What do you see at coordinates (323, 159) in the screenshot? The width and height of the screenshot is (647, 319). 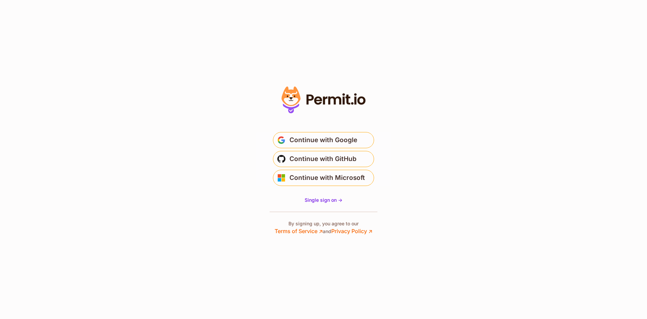 I see `span: Continue with GitHub` at bounding box center [323, 159].